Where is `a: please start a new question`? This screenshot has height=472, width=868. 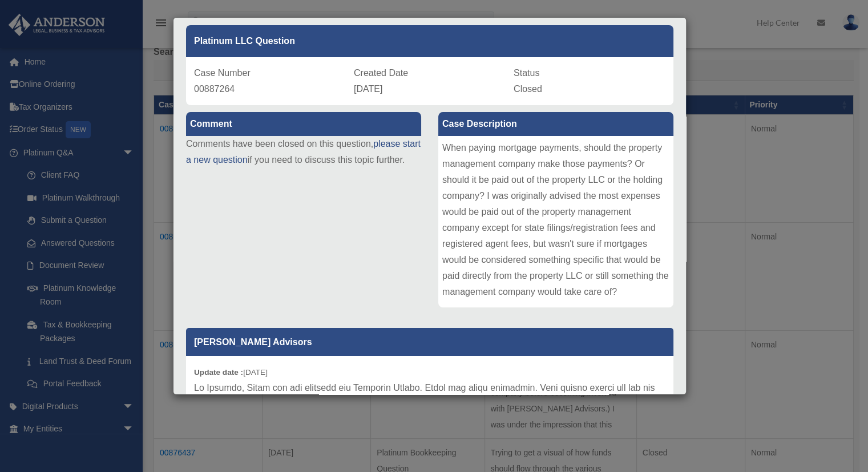
a: please start a new question is located at coordinates (303, 152).